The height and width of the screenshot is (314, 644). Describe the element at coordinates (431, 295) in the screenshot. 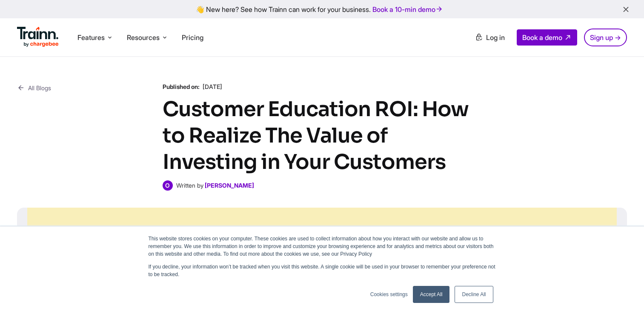

I see `a: Accept All` at that location.